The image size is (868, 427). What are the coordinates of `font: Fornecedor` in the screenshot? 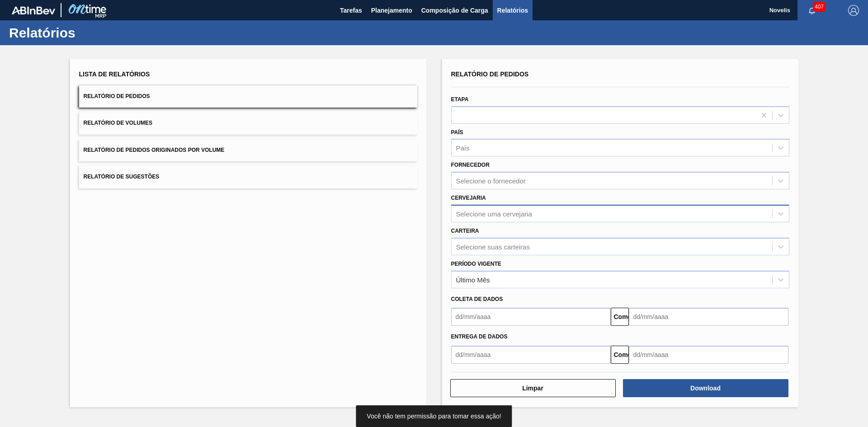 It's located at (470, 165).